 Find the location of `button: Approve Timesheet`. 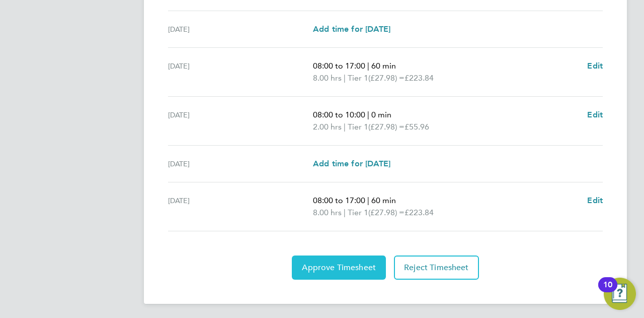

button: Approve Timesheet is located at coordinates (338, 267).